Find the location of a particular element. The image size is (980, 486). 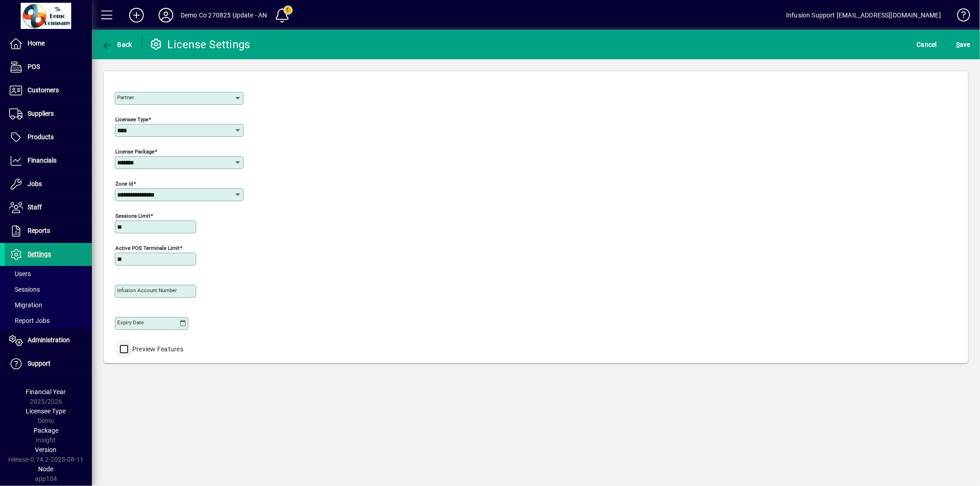

div: Demo Co 270825 Update - AN is located at coordinates (224, 15).